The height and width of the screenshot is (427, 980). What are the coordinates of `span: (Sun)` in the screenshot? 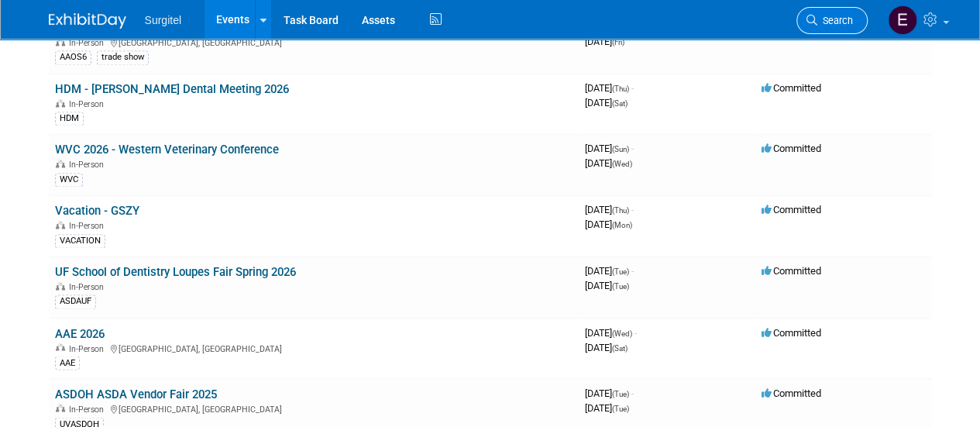 It's located at (621, 149).